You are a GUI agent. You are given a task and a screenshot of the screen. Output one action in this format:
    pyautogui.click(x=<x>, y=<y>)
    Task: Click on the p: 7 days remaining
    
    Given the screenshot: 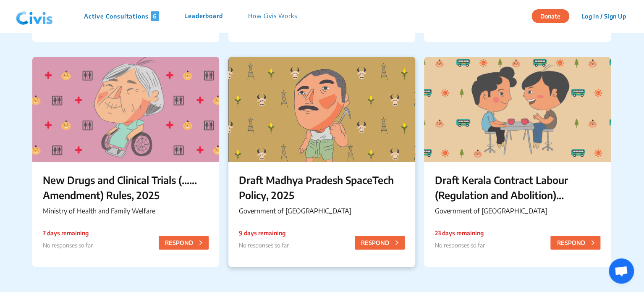 What is the action you would take?
    pyautogui.click(x=67, y=232)
    